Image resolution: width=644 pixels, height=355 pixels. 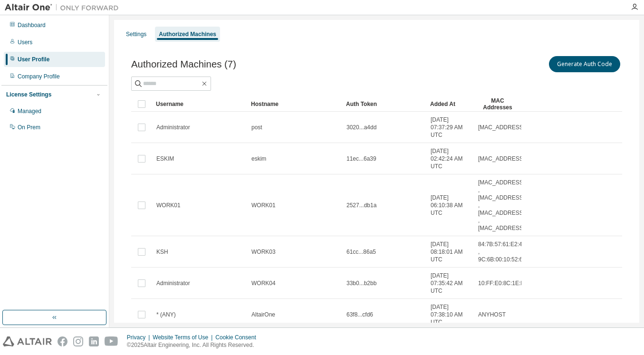 I want to click on span: KSH, so click(x=162, y=252).